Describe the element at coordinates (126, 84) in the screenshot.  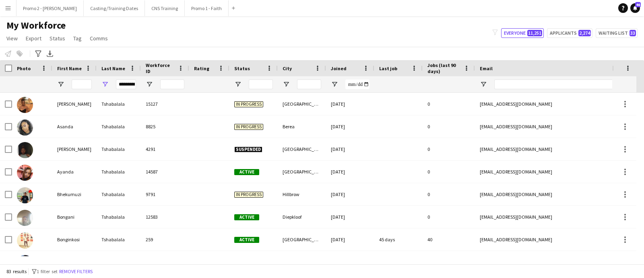
I see `input: Last Name Filter Input` at that location.